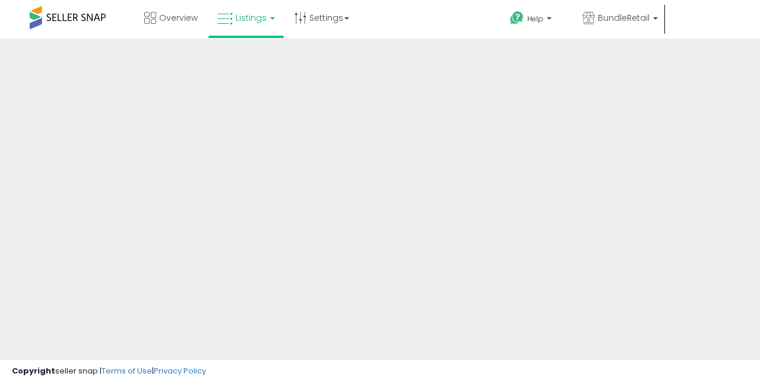  I want to click on i: Get Help, so click(517, 18).